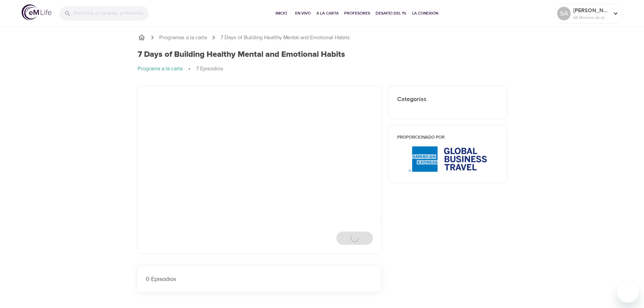 This screenshot has width=644, height=308. Describe the element at coordinates (160, 69) in the screenshot. I see `p: Programa a la carta` at that location.